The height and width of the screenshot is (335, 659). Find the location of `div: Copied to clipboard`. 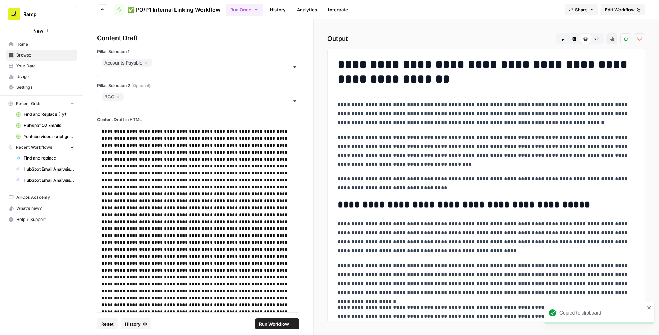

div: Copied to clipboard is located at coordinates (602, 313).